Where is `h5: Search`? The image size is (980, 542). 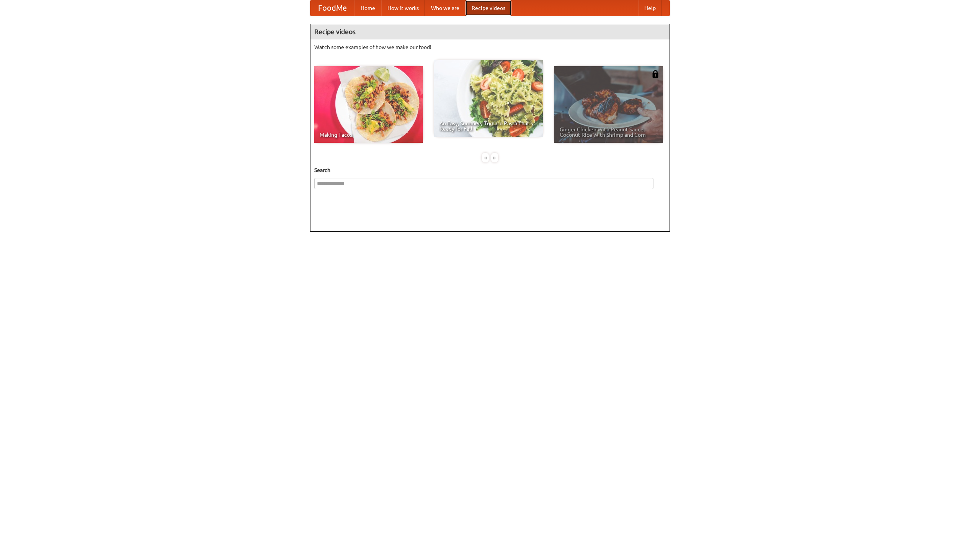 h5: Search is located at coordinates (490, 170).